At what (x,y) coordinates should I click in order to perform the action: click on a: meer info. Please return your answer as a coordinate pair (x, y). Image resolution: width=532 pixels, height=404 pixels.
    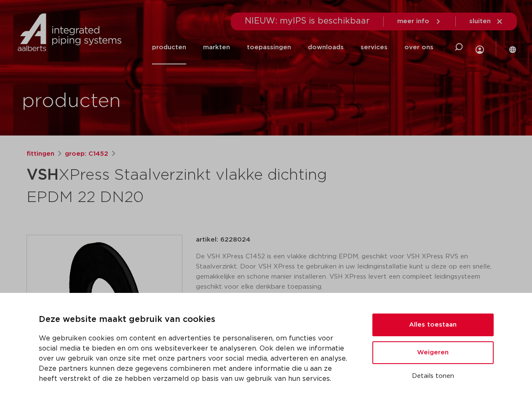
    Looking at the image, I should click on (419, 22).